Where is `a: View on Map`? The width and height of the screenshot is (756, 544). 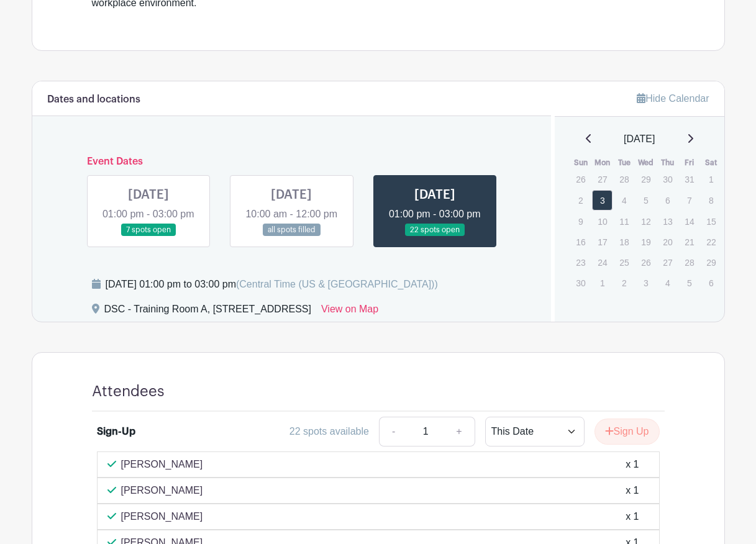
a: View on Map is located at coordinates (350, 311).